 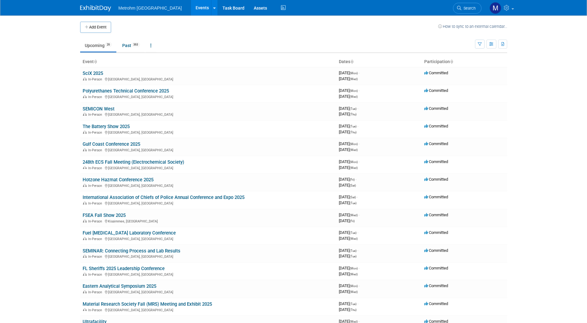 What do you see at coordinates (119, 286) in the screenshot?
I see `a: Eastern Analytical Symposium 2025` at bounding box center [119, 286].